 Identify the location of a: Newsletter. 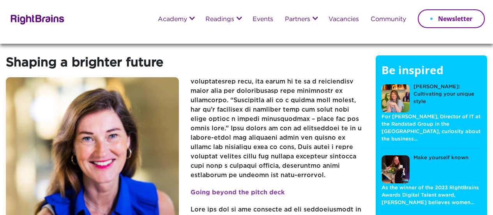
(451, 19).